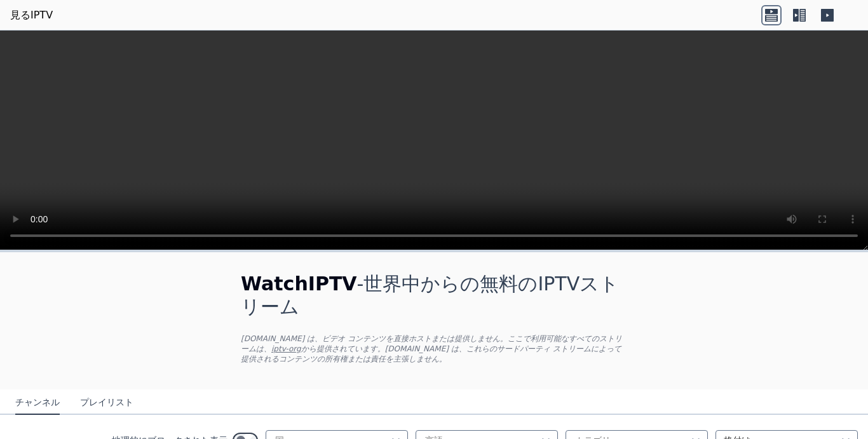 The width and height of the screenshot is (868, 439). I want to click on button: プレイリスト, so click(107, 403).